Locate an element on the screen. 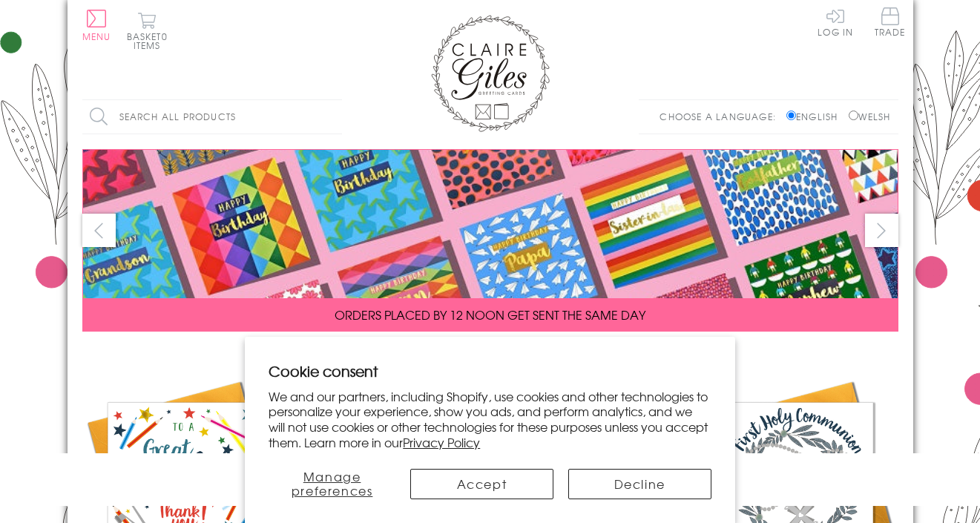 This screenshot has height=523, width=980. img: Claire Giles Greetings Cards is located at coordinates (490, 74).